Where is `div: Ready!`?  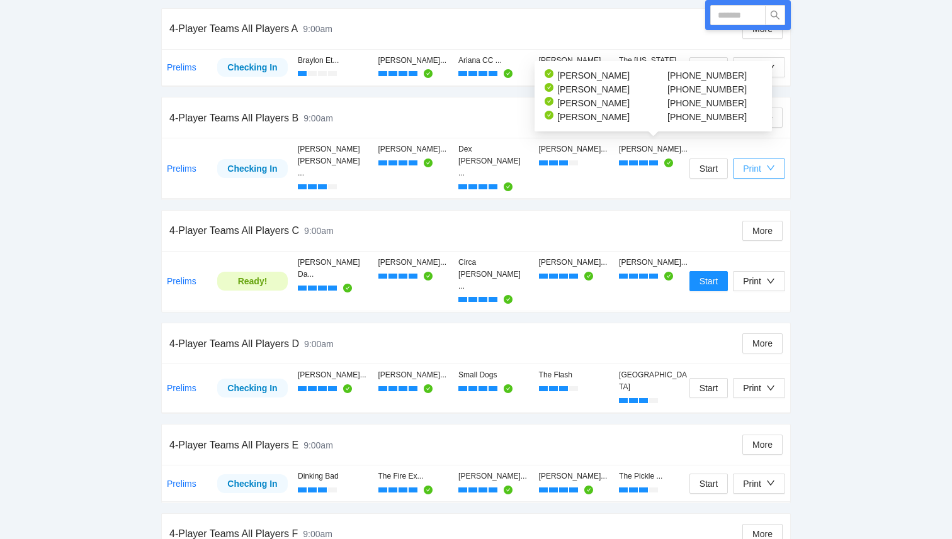 div: Ready! is located at coordinates (252, 281).